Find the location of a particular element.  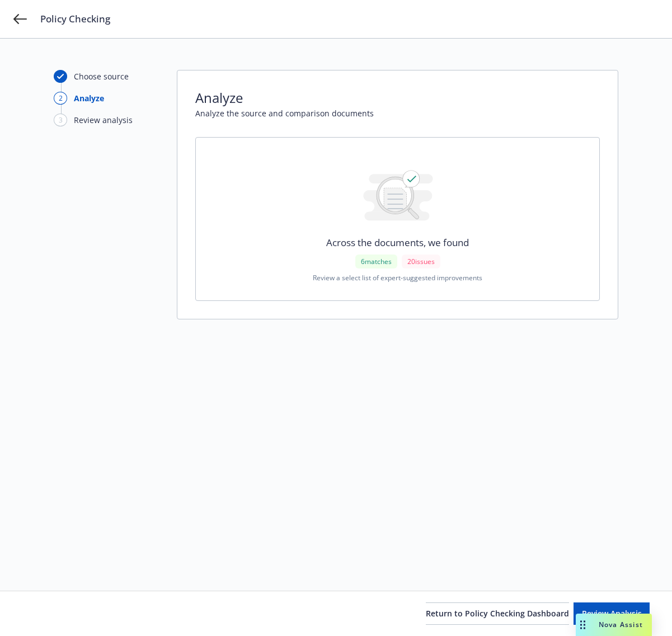

span: Review Analysis is located at coordinates (612, 613).